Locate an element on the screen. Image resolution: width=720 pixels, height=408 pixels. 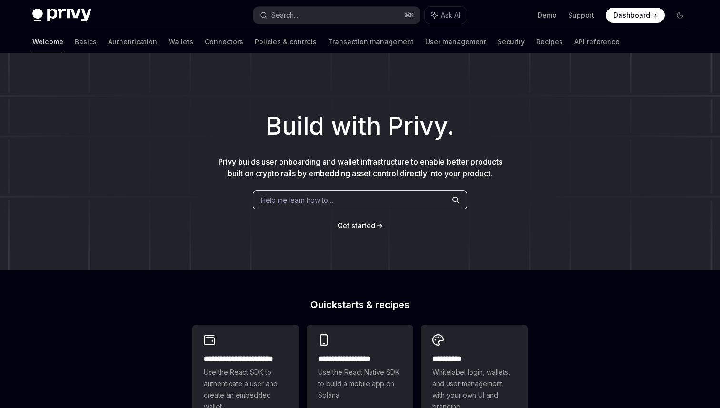
span: Help me learn how to… is located at coordinates (297, 200).